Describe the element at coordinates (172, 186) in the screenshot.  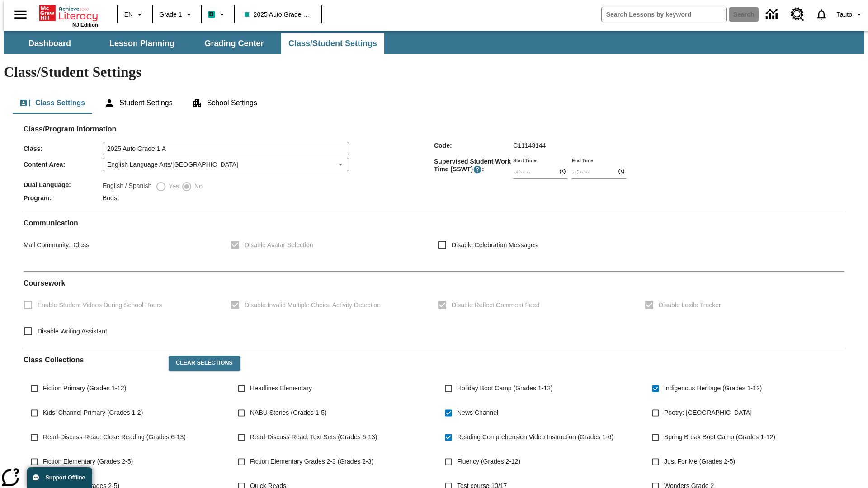
I see `span: Yes` at that location.